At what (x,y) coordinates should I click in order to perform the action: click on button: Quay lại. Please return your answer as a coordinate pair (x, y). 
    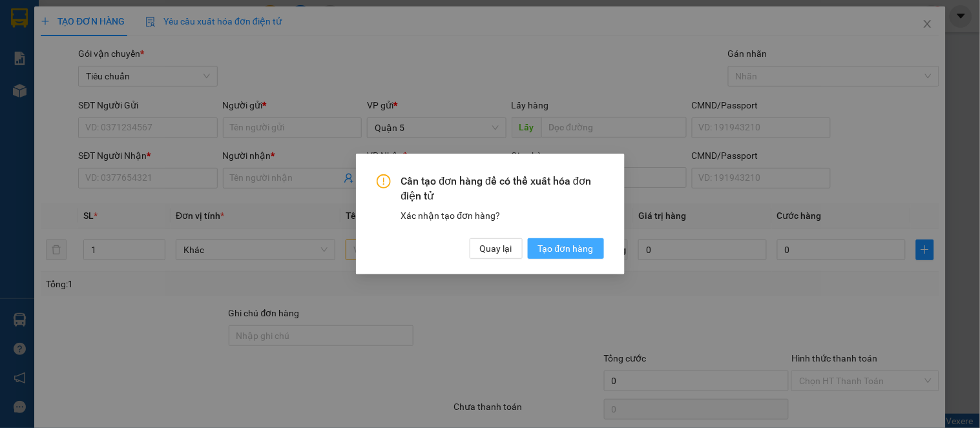
    Looking at the image, I should click on (496, 249).